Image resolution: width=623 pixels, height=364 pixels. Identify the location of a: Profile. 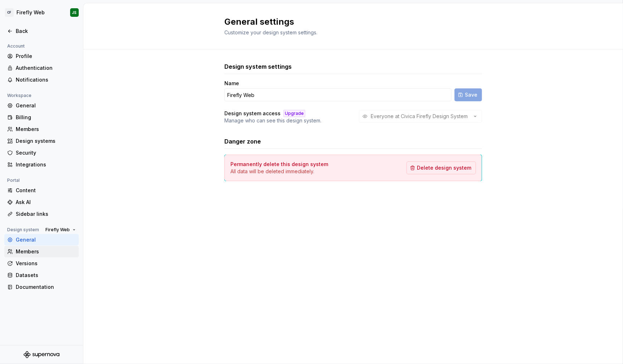
(42, 56).